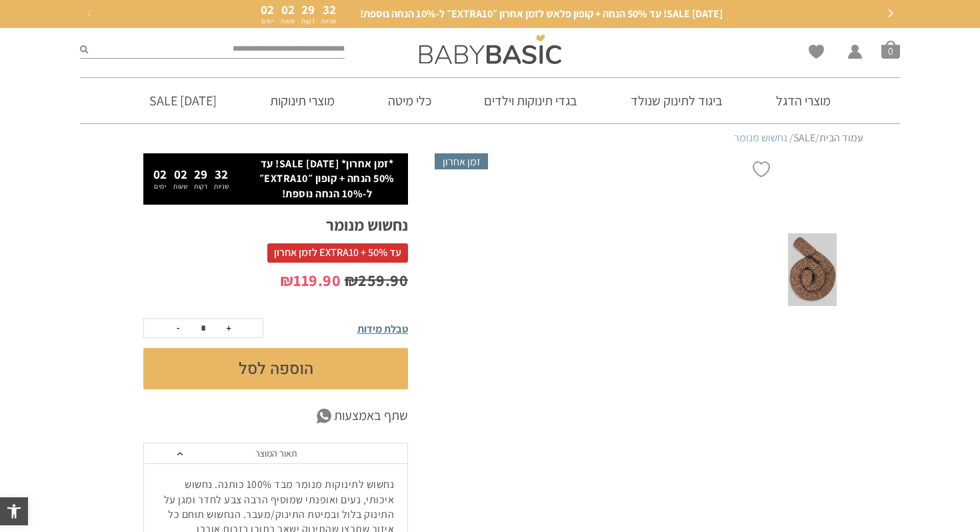 The height and width of the screenshot is (532, 980). Describe the element at coordinates (275, 225) in the screenshot. I see `h1: נחשוש מנומר` at that location.